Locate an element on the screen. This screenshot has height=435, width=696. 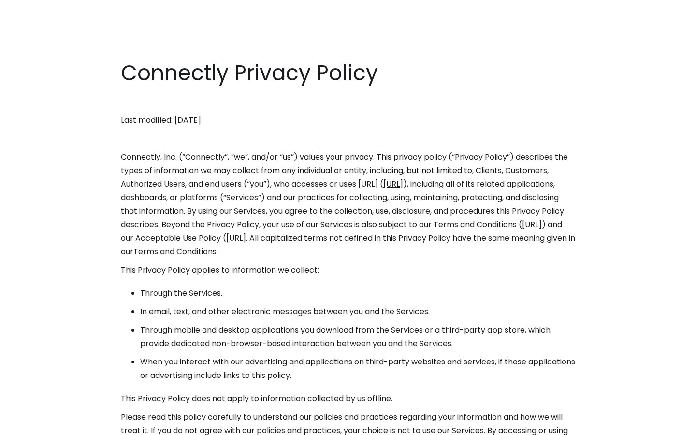
li: When you interact with our advertising and applications on third-party websites and services, if ... is located at coordinates (358, 369).